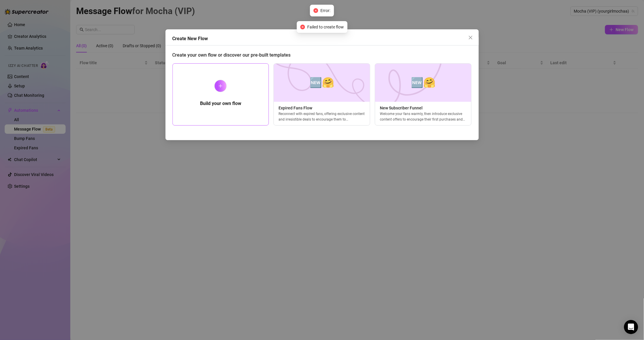 This screenshot has height=340, width=644. I want to click on div: Create New Flow, so click(326, 39).